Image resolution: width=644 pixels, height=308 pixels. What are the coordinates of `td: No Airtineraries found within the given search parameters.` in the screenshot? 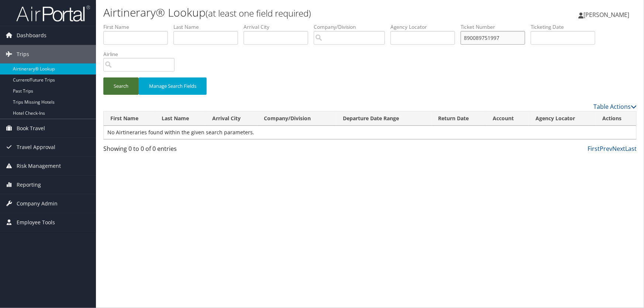 It's located at (369, 133).